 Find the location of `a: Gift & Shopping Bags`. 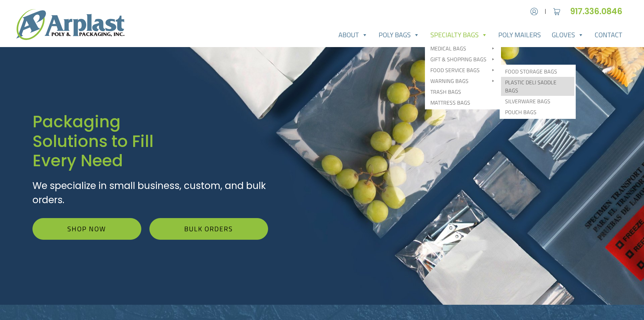

a: Gift & Shopping Bags is located at coordinates (463, 59).